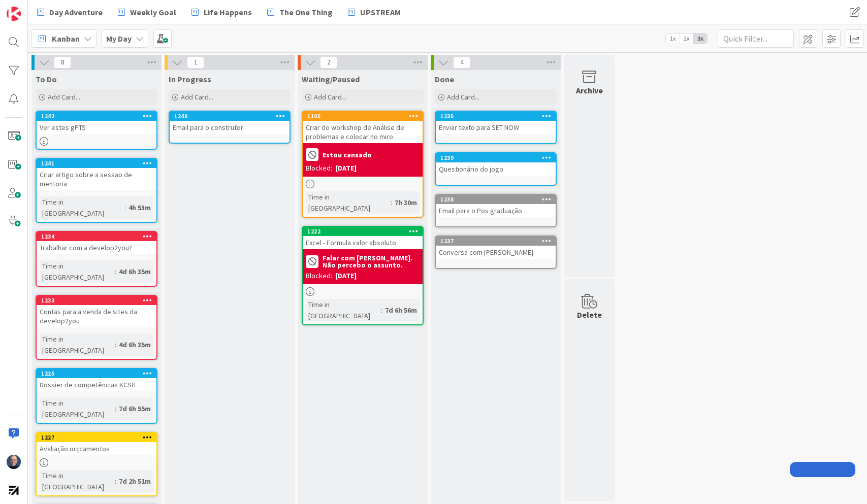 The height and width of the screenshot is (504, 867). What do you see at coordinates (97, 117) in the screenshot?
I see `div: 1242` at bounding box center [97, 117].